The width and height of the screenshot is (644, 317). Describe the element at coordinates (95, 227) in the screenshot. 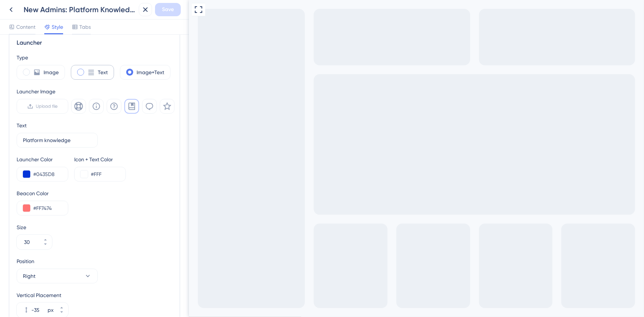

I see `div: Size` at that location.